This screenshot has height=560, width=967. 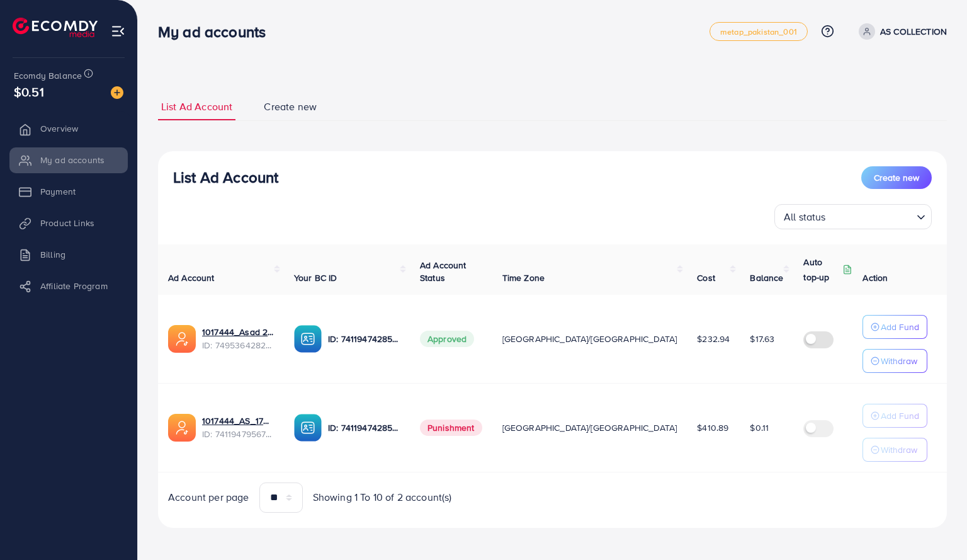 I want to click on div: <span class='underline'>1017444_Asad 2_1745150507456</span></br>7495364282637893649, so click(x=238, y=338).